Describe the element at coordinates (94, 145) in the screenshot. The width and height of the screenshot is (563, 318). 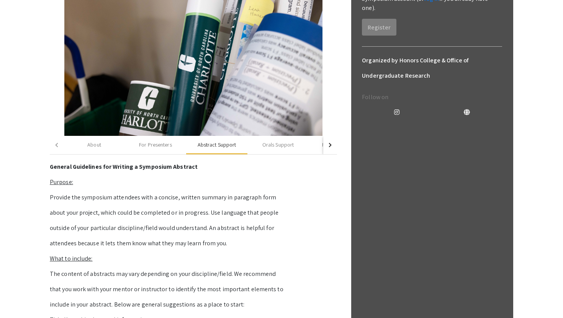
I see `div: About` at that location.